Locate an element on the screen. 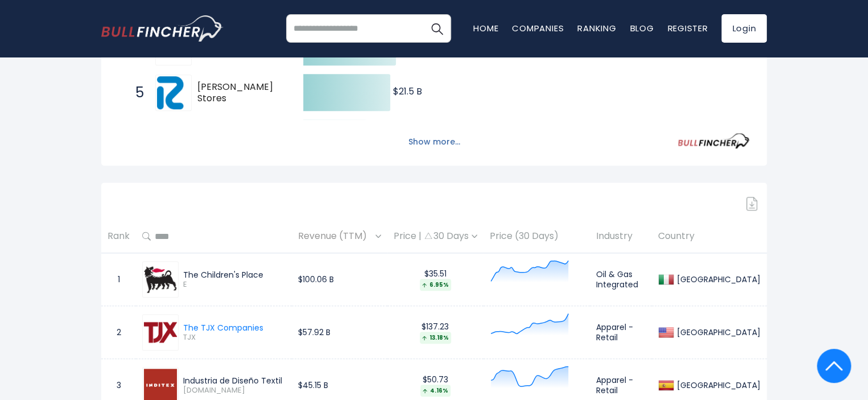 This screenshot has width=868, height=400. span: 5 is located at coordinates (136, 93).